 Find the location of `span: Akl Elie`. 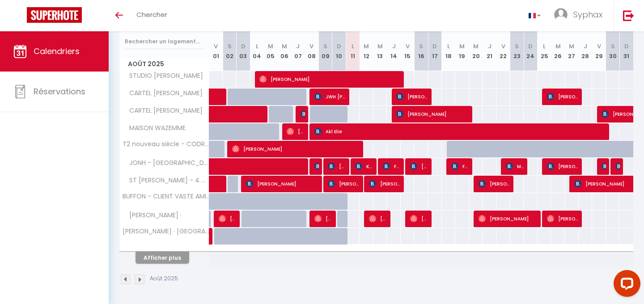

span: Akl Elie is located at coordinates (462, 132).